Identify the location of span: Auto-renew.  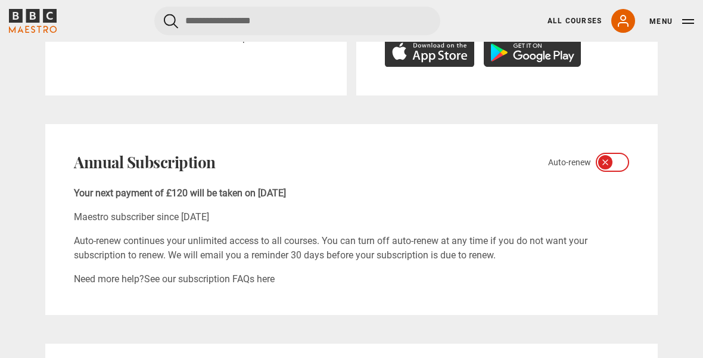
(570, 162).